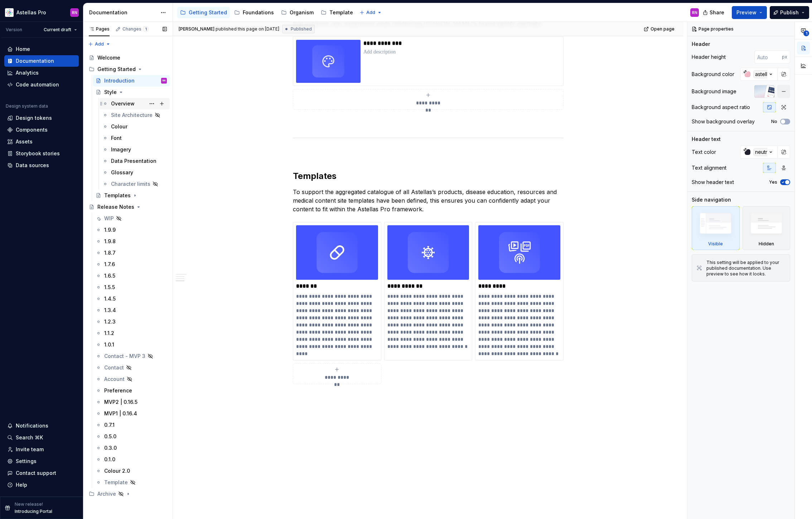  What do you see at coordinates (132, 436) in the screenshot?
I see `a: 0.5.0` at bounding box center [132, 436].